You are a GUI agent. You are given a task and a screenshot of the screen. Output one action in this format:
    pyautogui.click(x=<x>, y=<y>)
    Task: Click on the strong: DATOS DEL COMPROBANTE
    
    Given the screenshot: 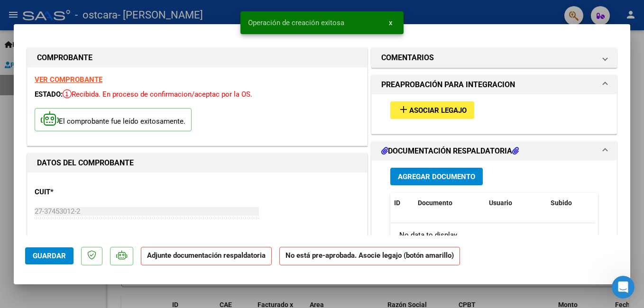 What is the action you would take?
    pyautogui.click(x=86, y=163)
    